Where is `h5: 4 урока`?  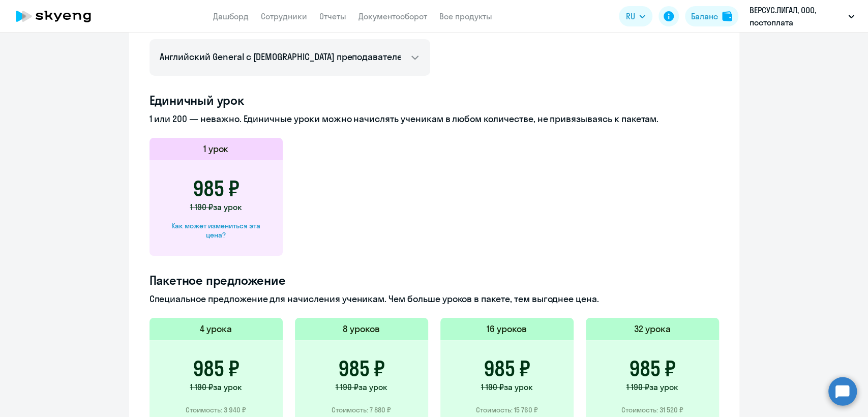 h5: 4 урока is located at coordinates (215, 329).